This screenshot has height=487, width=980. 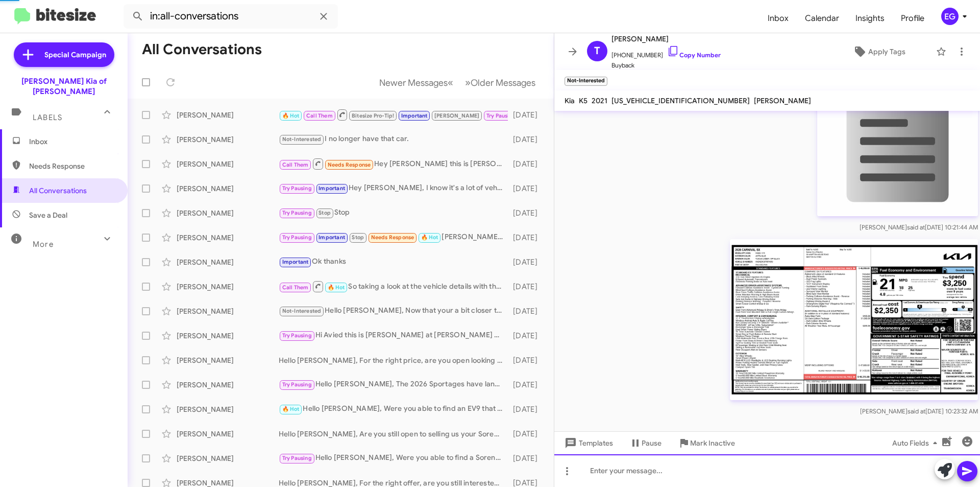 I want to click on span: Pause, so click(x=651, y=443).